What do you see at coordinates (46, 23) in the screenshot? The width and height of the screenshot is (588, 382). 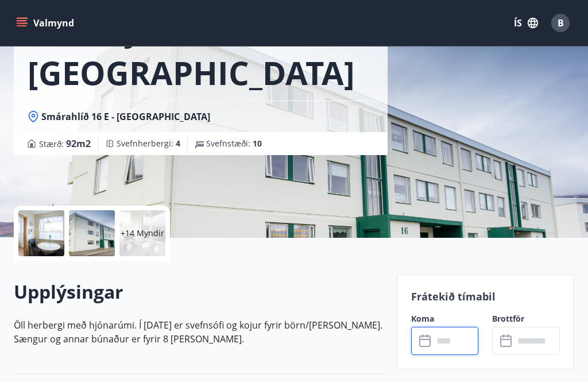 I see `button: menu` at bounding box center [46, 23].